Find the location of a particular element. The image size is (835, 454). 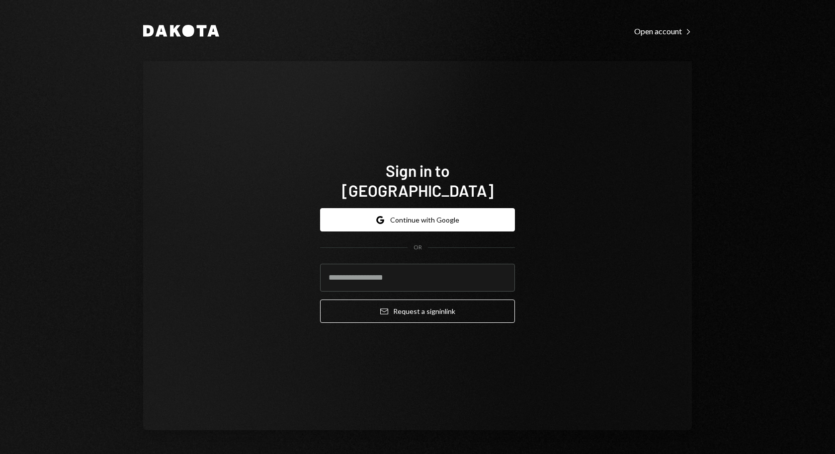

a: Open account is located at coordinates (663, 31).